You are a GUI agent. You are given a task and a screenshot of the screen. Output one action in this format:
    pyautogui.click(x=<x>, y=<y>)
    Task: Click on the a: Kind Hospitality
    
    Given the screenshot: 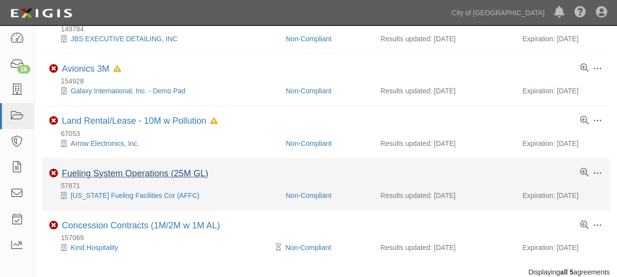 What is the action you would take?
    pyautogui.click(x=94, y=248)
    